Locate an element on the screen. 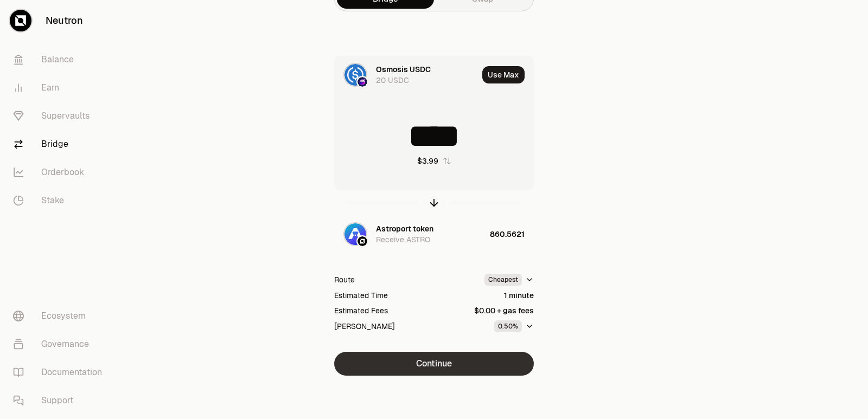 This screenshot has width=868, height=419. div: Estimated Time is located at coordinates (361, 296).